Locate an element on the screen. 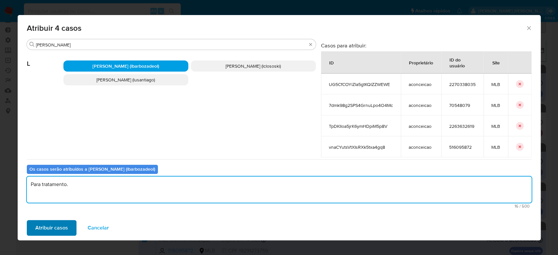 The image size is (558, 255). span: TpDKlloa5jrK6ymHDpiM5p8V is located at coordinates (361, 126).